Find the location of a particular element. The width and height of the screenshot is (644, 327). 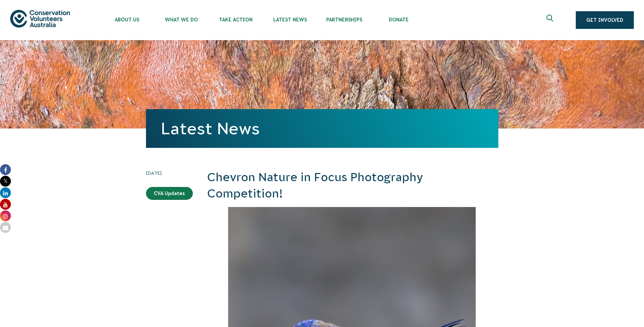

span: Expand search box is located at coordinates (550, 20).